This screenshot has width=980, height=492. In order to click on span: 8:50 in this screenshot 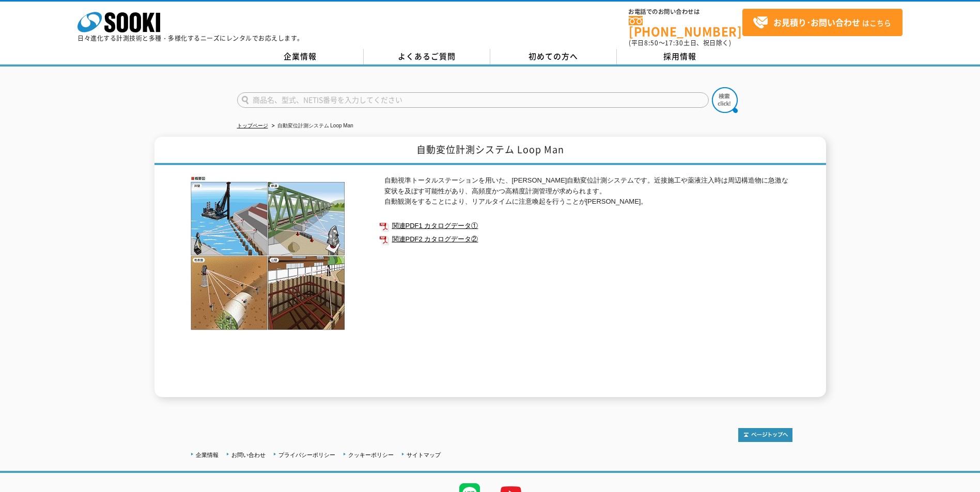, I will do `click(652, 43)`.